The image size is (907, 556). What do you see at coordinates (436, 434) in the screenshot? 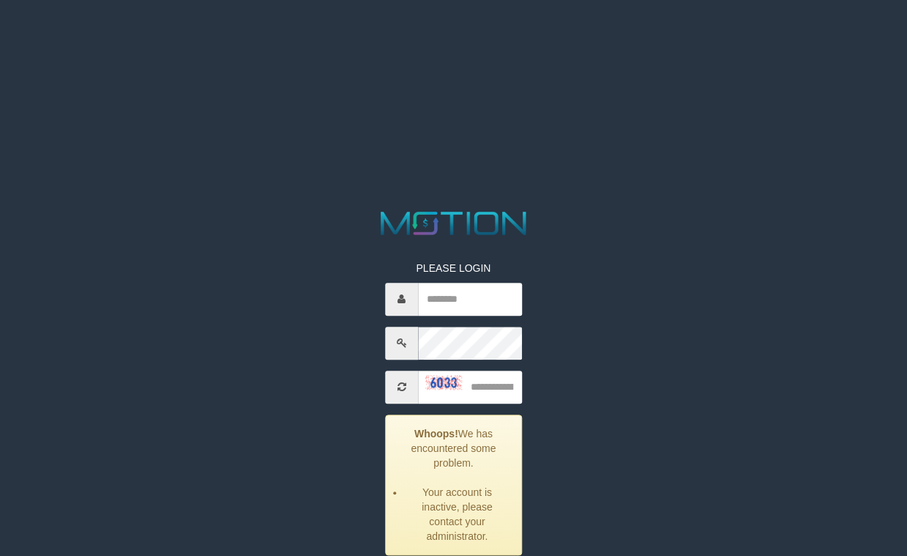
I see `strong: Whoops!` at bounding box center [436, 434].